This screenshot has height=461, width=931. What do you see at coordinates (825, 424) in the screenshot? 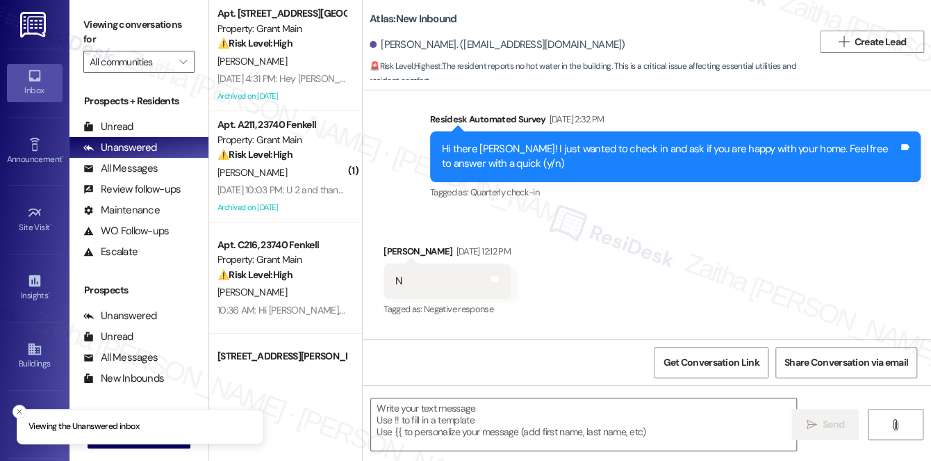
I see `button: Send` at bounding box center [825, 424].